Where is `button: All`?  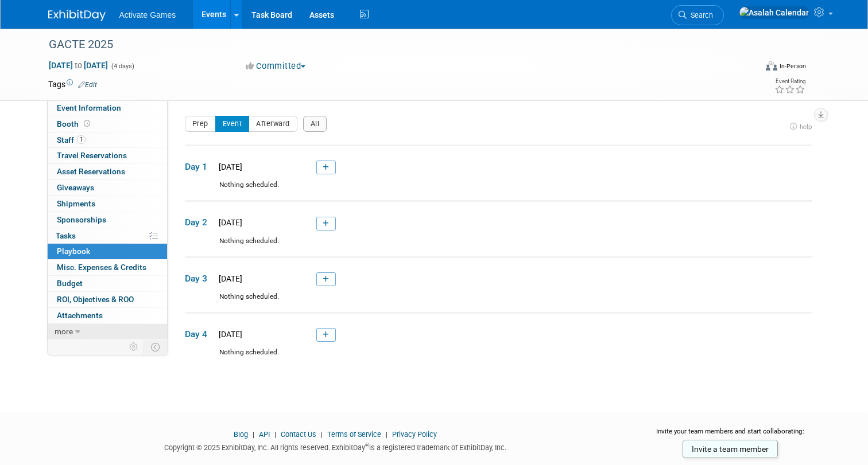 button: All is located at coordinates (315, 124).